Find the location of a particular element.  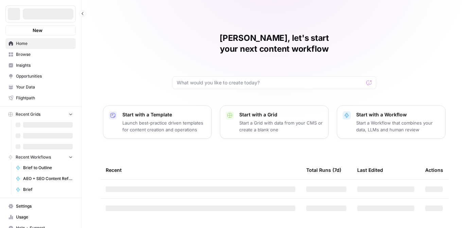

a: Home is located at coordinates (40, 44).